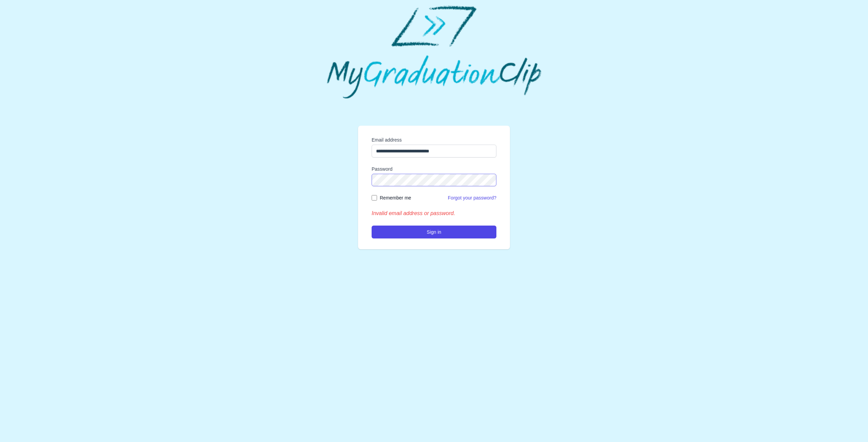 This screenshot has width=868, height=442. I want to click on label: Password, so click(434, 169).